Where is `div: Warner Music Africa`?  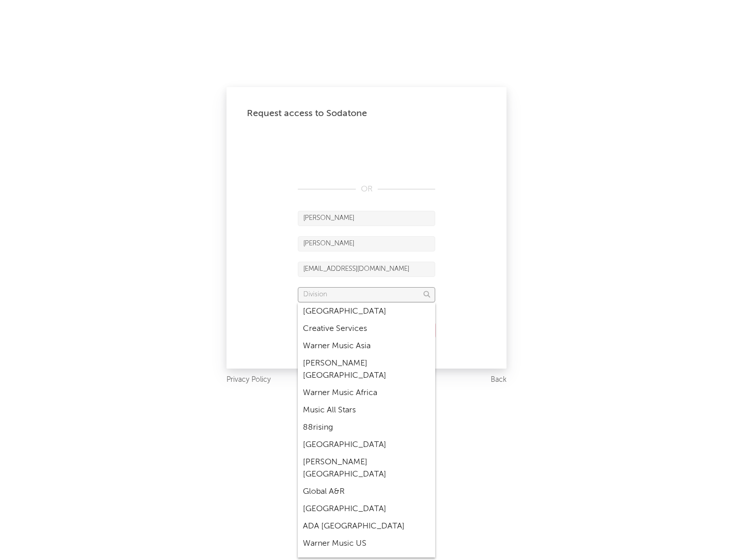
div: Warner Music Africa is located at coordinates (367, 393).